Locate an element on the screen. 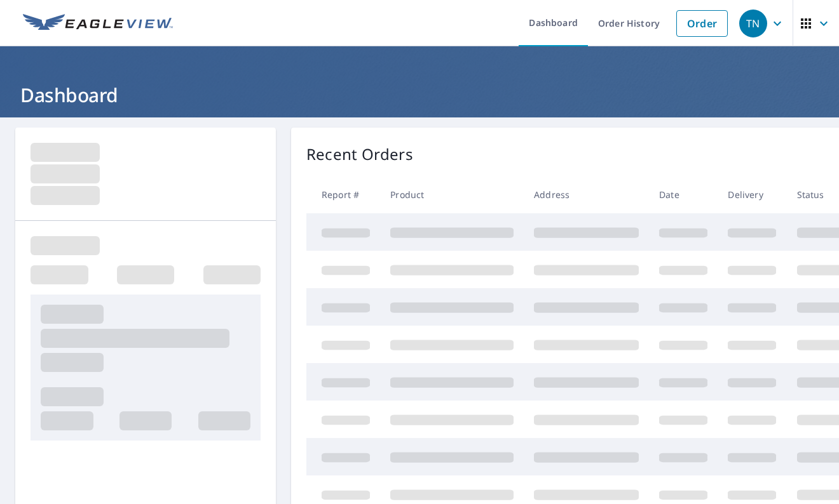 This screenshot has width=839, height=504. img: EV Logo is located at coordinates (98, 24).